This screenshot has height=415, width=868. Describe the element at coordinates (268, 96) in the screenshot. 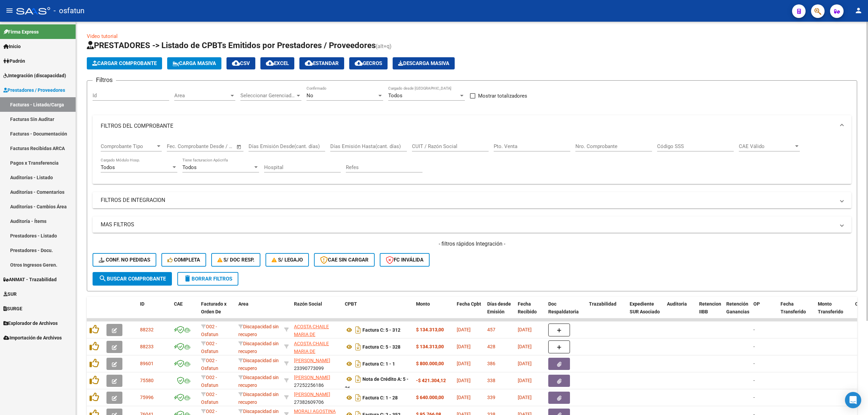

I see `span: Seleccionar Gerenciador` at that location.